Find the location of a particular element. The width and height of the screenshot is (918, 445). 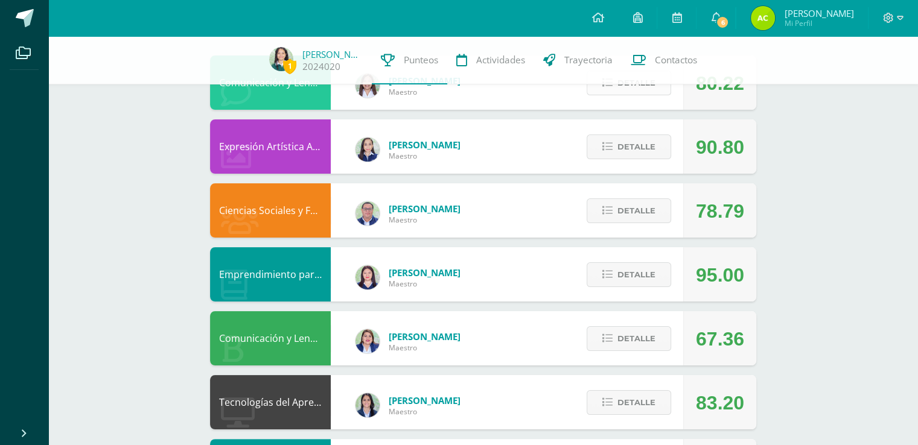

div: Emprendimiento para la Productividad is located at coordinates (270, 275).